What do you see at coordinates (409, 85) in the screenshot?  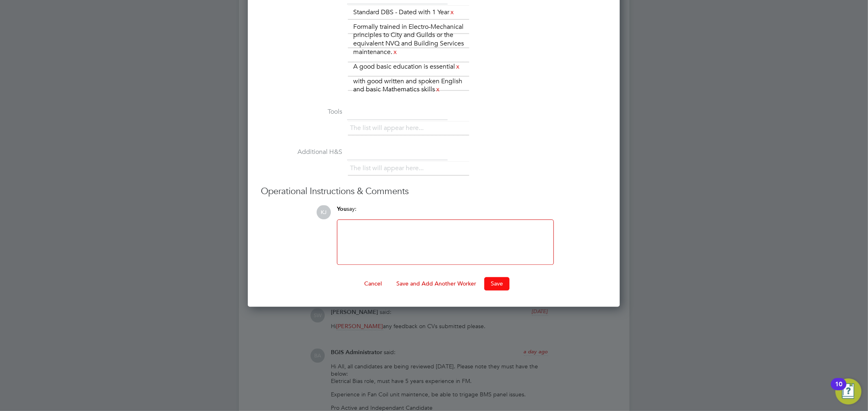 I see `li: with good written and spoken English and basic Mathematics skills` at bounding box center [409, 85].